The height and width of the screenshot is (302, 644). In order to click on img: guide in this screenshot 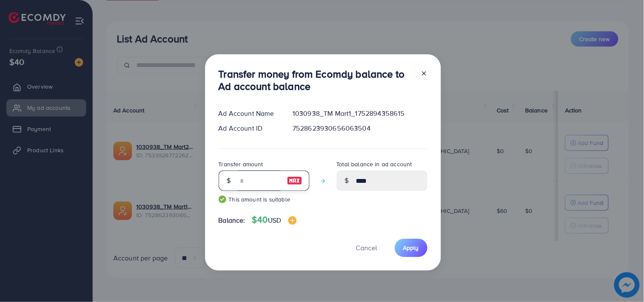, I will do `click(223, 199)`.